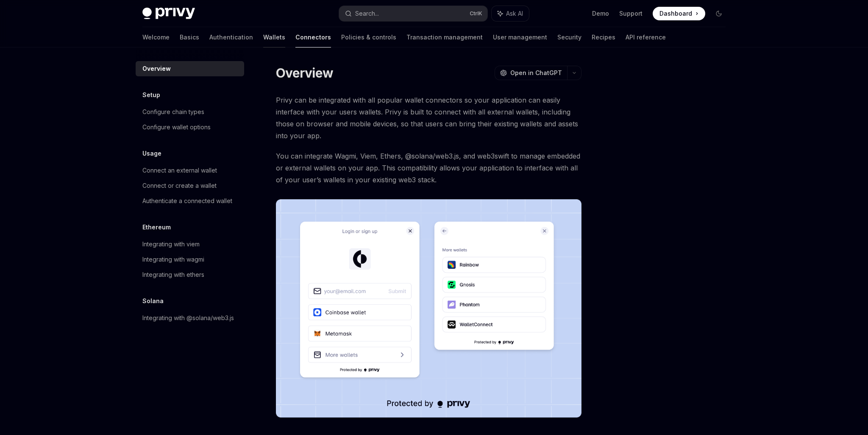 Image resolution: width=868 pixels, height=435 pixels. I want to click on a: API reference, so click(646, 37).